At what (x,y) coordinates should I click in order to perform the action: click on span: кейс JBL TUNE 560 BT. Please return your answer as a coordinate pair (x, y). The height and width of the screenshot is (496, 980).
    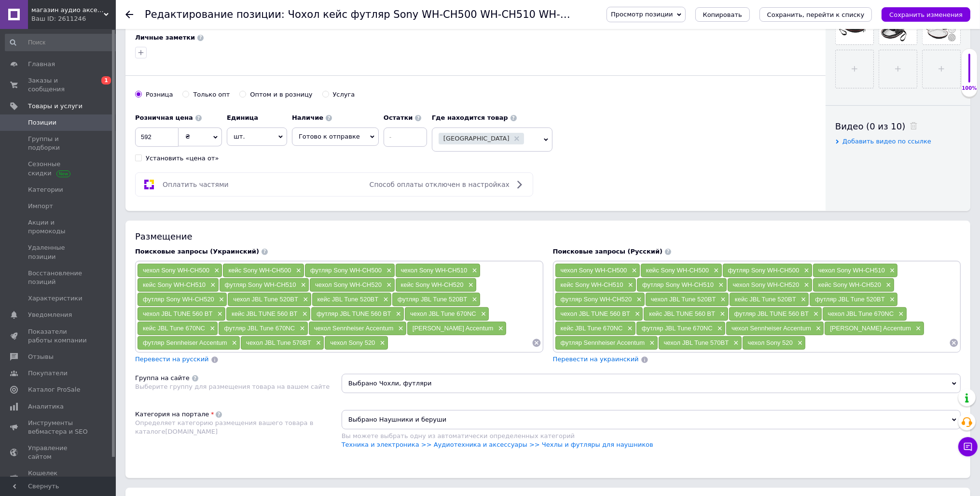
    Looking at the image, I should click on (682, 313).